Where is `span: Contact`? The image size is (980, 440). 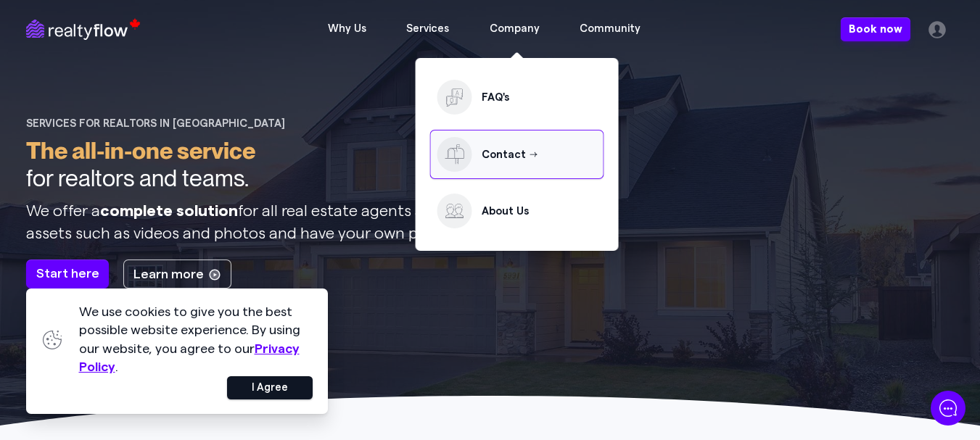 span: Contact is located at coordinates (504, 154).